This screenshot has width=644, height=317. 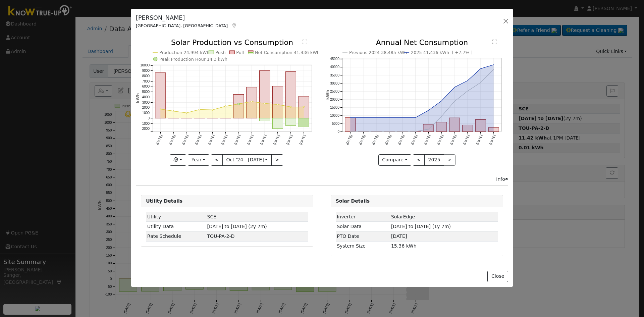 What do you see at coordinates (146, 86) in the screenshot?
I see `text: 6000` at bounding box center [146, 86].